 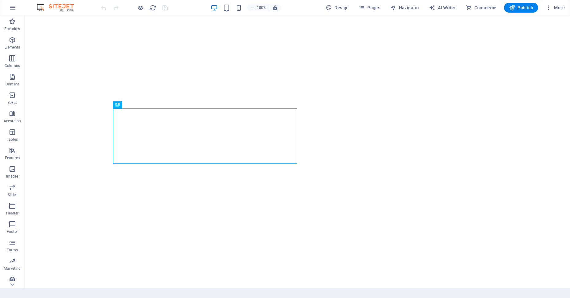 What do you see at coordinates (12, 213) in the screenshot?
I see `p: Header` at bounding box center [12, 213].